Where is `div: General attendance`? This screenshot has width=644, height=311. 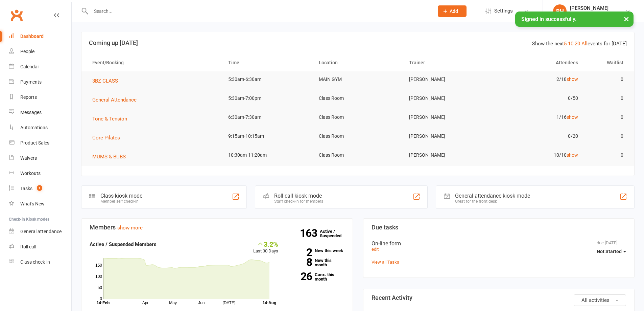 div: General attendance is located at coordinates (41, 231).